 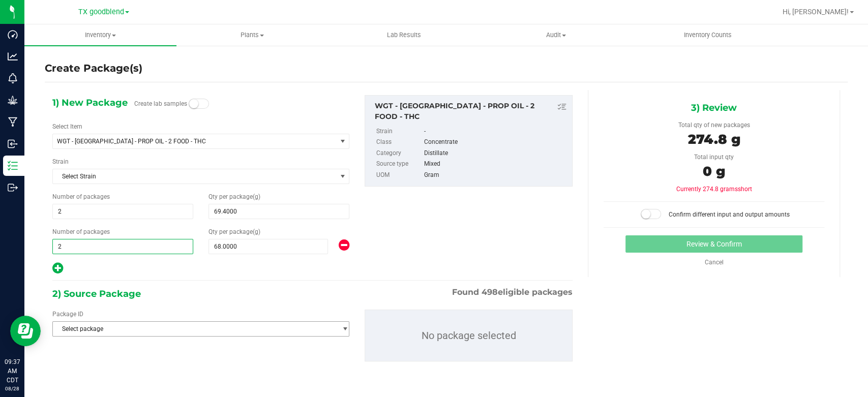 What do you see at coordinates (58, 270) in the screenshot?
I see `span: Add new output` at bounding box center [58, 270].